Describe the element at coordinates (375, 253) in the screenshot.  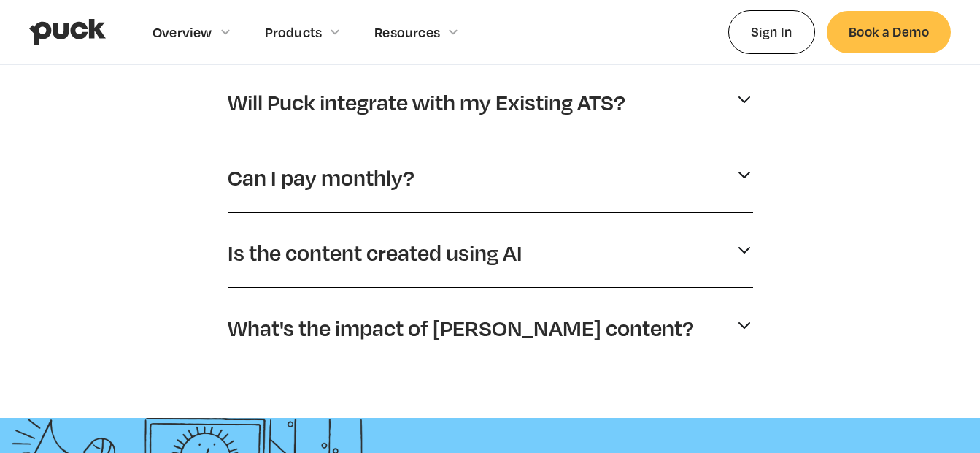
I see `p: Is the content created using AI` at that location.